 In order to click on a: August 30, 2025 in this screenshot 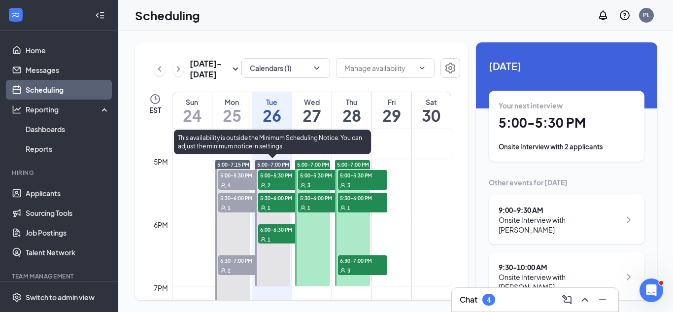, I will do `click(432, 110)`.